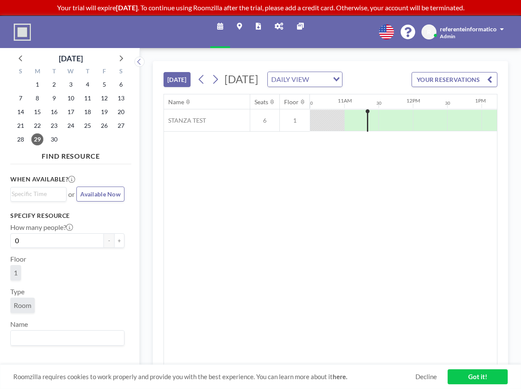 Image resolution: width=521 pixels, height=389 pixels. What do you see at coordinates (100, 194) in the screenshot?
I see `span: Available Now` at bounding box center [100, 194].